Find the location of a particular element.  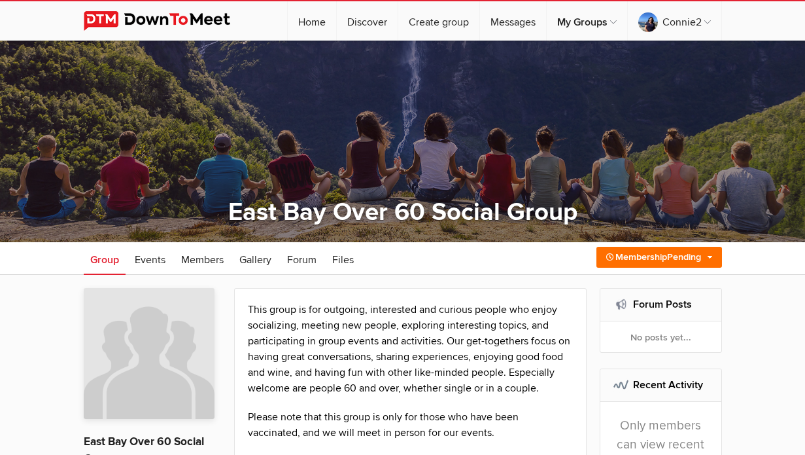

a: Group is located at coordinates (105, 258).